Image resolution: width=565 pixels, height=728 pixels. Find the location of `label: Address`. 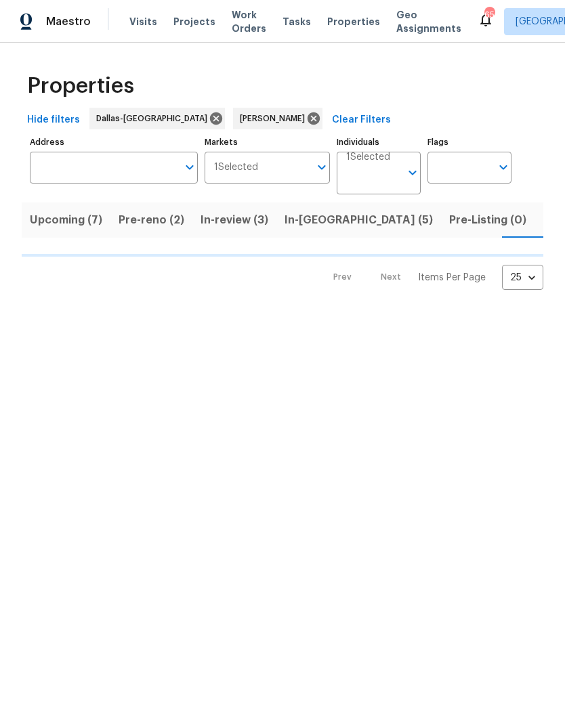

label: Address is located at coordinates (113, 143).